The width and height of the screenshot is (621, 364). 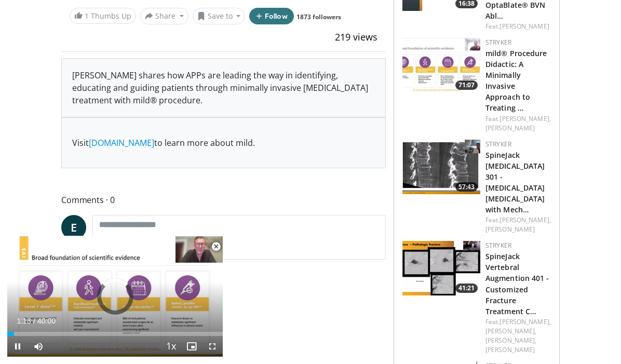 What do you see at coordinates (213, 346) in the screenshot?
I see `button: Fullscreen` at bounding box center [213, 346].